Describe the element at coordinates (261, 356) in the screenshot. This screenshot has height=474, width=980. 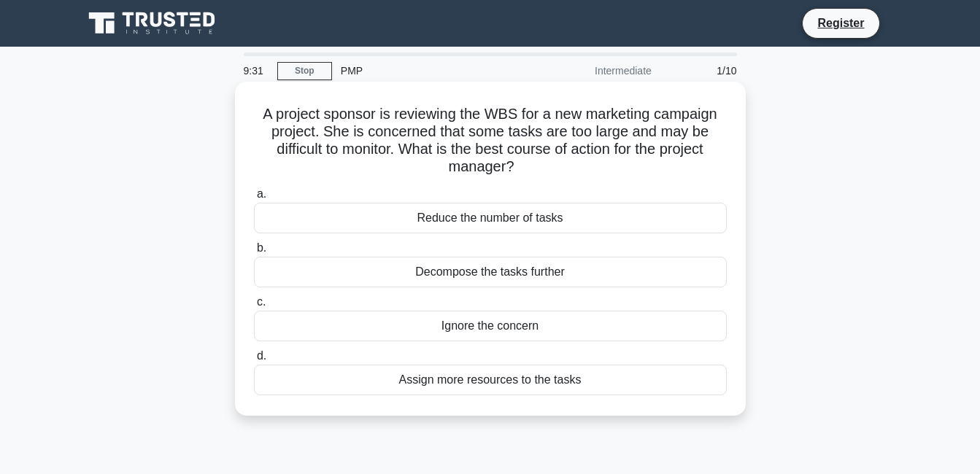
I see `span: d.` at that location.